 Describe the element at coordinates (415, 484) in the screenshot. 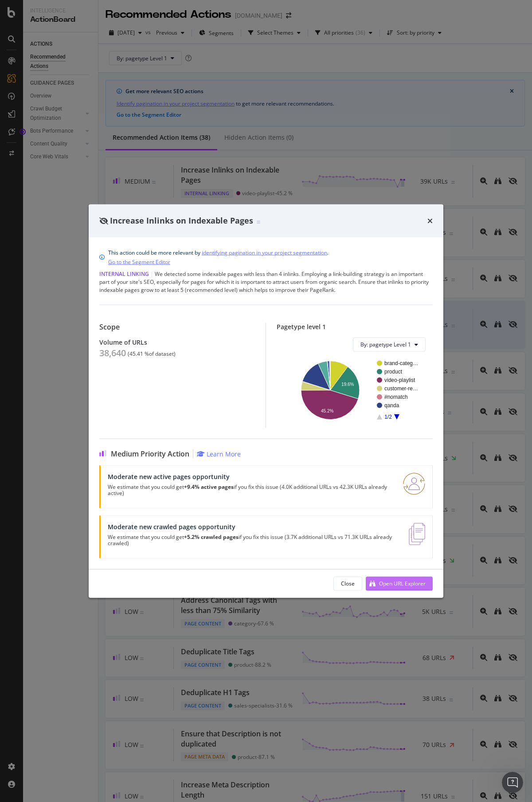

I see `img: RO06QsNG.png` at that location.